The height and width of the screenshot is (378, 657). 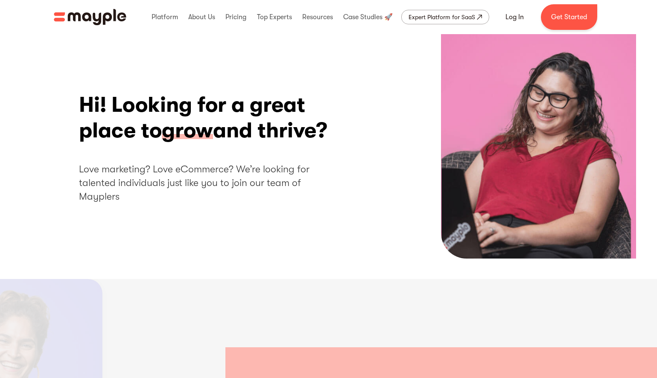 I want to click on div: Top Experts, so click(x=274, y=17).